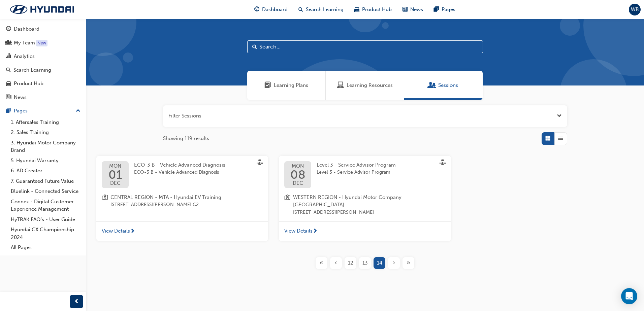  What do you see at coordinates (46, 181) in the screenshot?
I see `a: 7. Guaranteed Future Value` at bounding box center [46, 181].